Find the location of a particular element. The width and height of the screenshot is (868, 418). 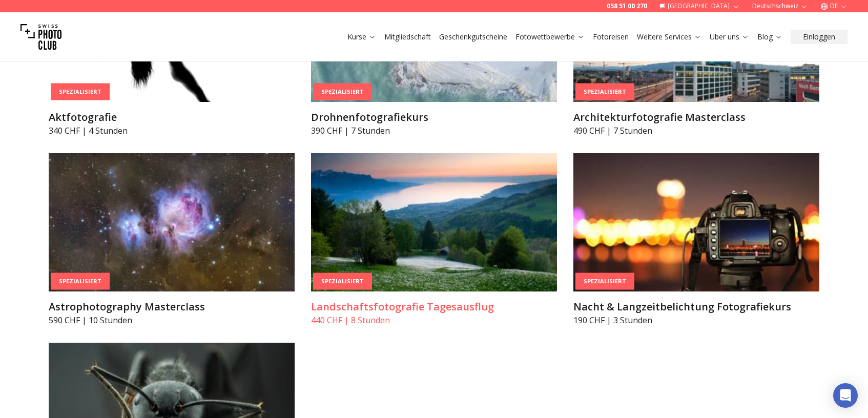

img: Astrophotography Masterclass is located at coordinates (172, 223).